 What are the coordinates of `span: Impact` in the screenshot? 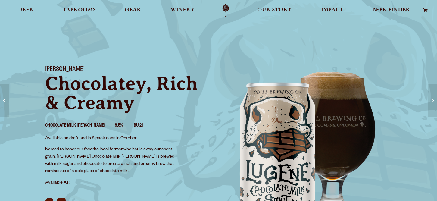 It's located at (332, 10).